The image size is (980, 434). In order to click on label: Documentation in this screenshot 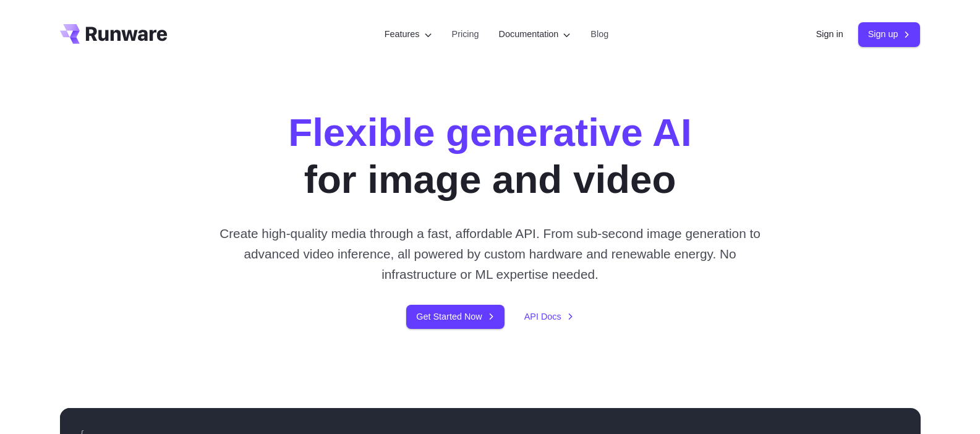, I will do `click(535, 34)`.